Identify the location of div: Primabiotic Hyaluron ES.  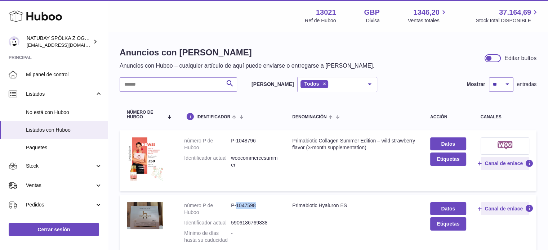
(354, 206).